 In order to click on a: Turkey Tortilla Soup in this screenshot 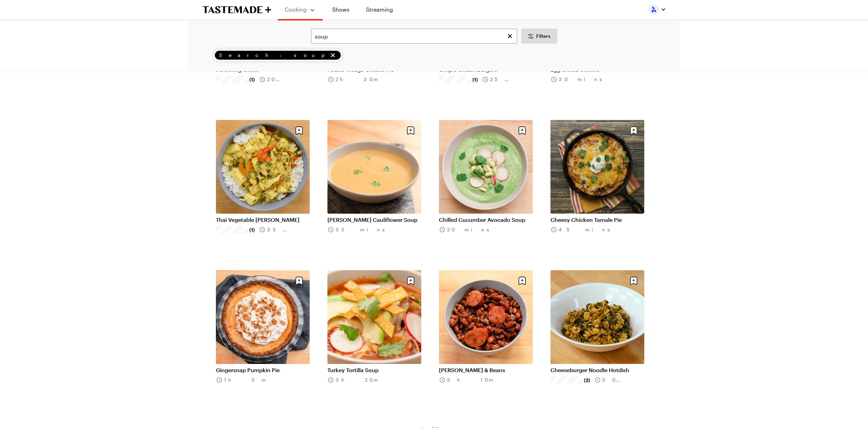, I will do `click(374, 370)`.